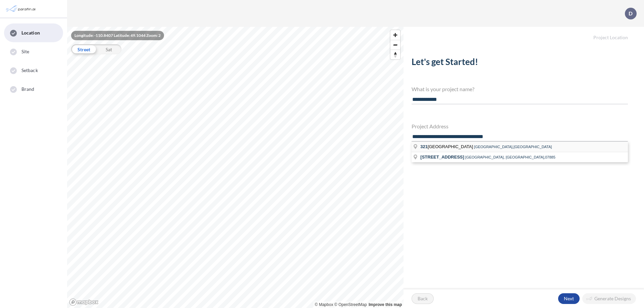 This screenshot has height=308, width=644. Describe the element at coordinates (84, 302) in the screenshot. I see `a: Mapbox homepage` at that location.